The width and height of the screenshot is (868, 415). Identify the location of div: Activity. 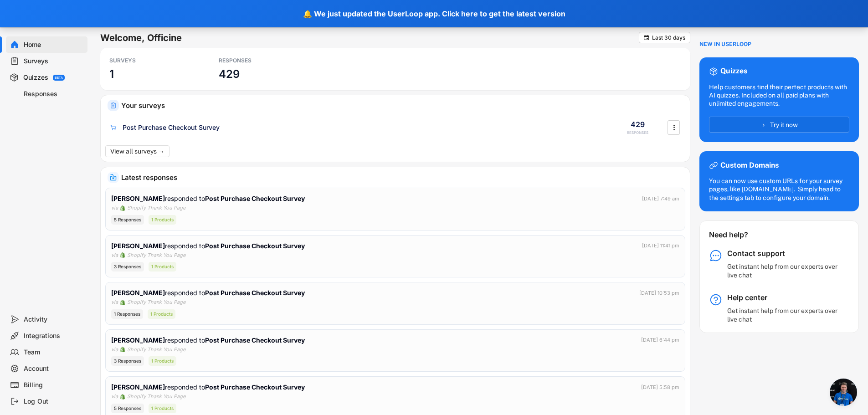
(54, 319).